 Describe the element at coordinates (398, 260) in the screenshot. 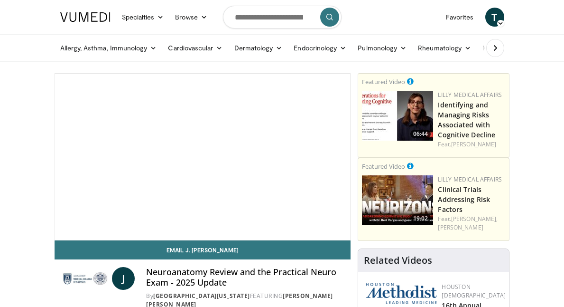

I see `h4: Related Videos` at that location.